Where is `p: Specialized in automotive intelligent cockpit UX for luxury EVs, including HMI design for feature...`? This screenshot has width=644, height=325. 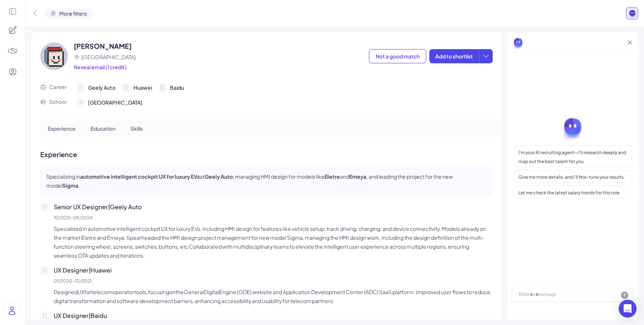 p: Specialized in automotive intelligent cockpit UX for luxury EVs, including HMI design for feature... is located at coordinates (273, 242).